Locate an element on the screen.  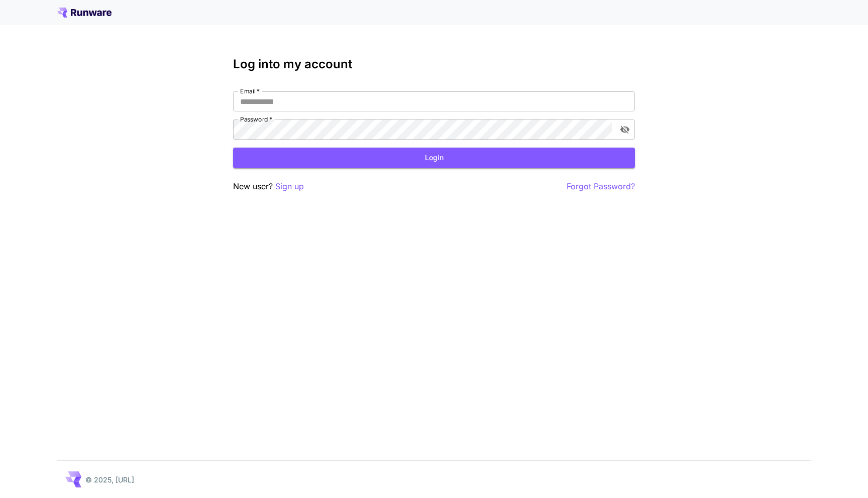
h3: Log into my account is located at coordinates (434, 64).